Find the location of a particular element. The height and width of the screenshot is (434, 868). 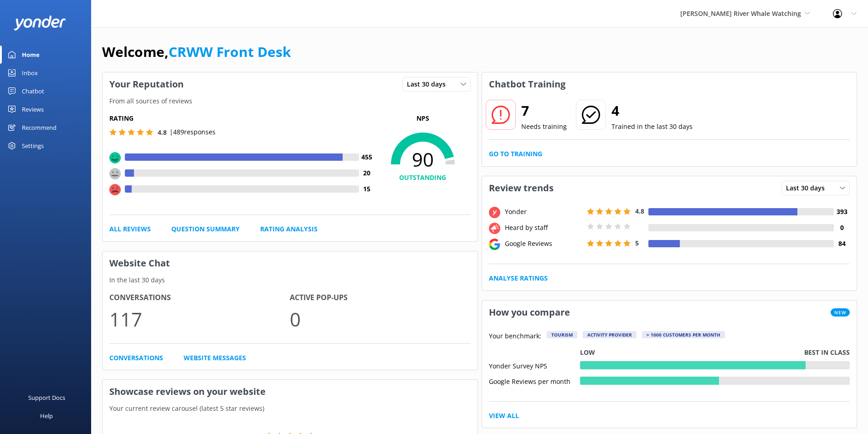

span: 90 is located at coordinates (423, 159).